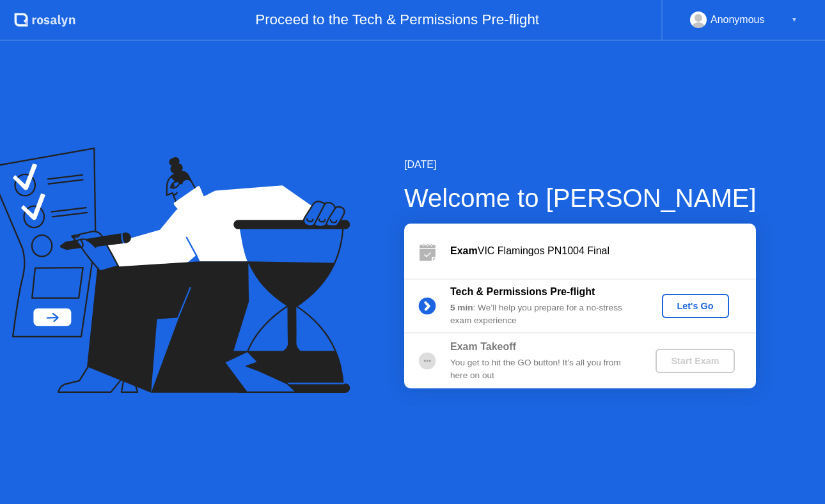 The width and height of the screenshot is (825, 504). What do you see at coordinates (462, 307) in the screenshot?
I see `b: 5 min` at bounding box center [462, 307].